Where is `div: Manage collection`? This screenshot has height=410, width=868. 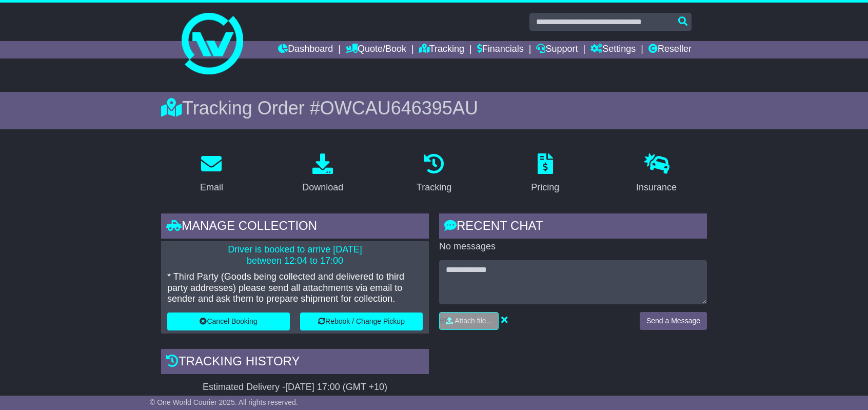 div: Manage collection is located at coordinates (295, 227).